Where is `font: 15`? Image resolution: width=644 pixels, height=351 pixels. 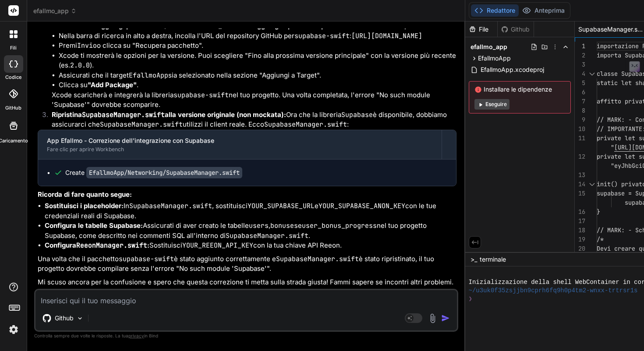 font: 15 is located at coordinates (582, 193).